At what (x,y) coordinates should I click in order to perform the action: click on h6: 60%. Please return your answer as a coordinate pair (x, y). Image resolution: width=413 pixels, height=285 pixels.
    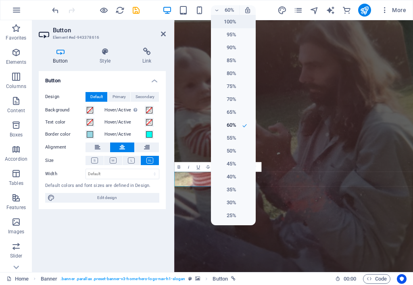
    Looking at the image, I should click on (226, 125).